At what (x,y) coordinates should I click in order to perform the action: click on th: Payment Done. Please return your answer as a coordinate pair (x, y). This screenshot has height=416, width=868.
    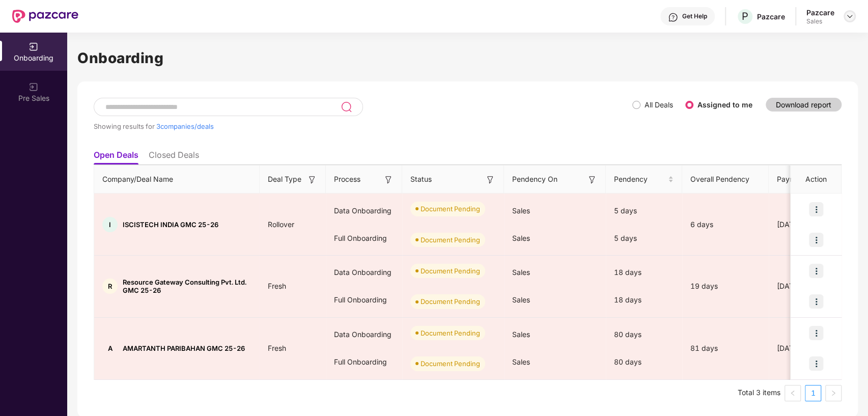
    Looking at the image, I should click on (807, 179).